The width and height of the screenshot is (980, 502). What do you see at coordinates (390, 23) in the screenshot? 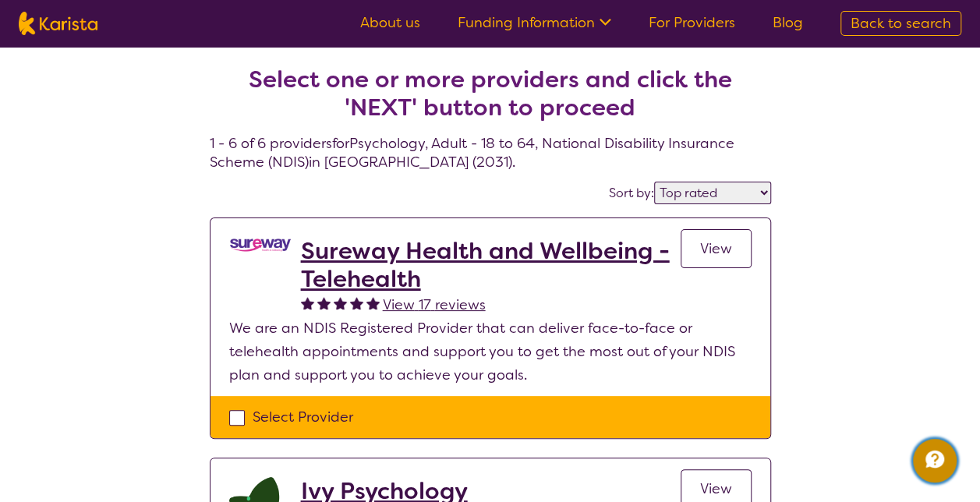
I see `a: About us` at bounding box center [390, 23].